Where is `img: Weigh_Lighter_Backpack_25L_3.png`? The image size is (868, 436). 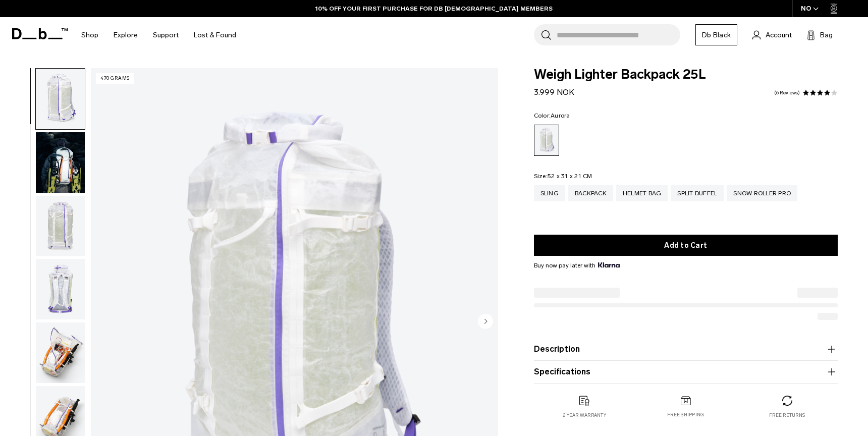 img: Weigh_Lighter_Backpack_25L_3.png is located at coordinates (60, 289).